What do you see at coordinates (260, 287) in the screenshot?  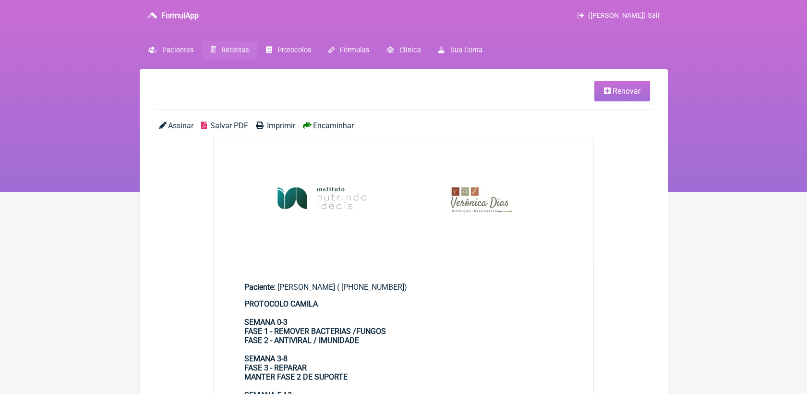 I see `span: Paciente:` at bounding box center [260, 287].